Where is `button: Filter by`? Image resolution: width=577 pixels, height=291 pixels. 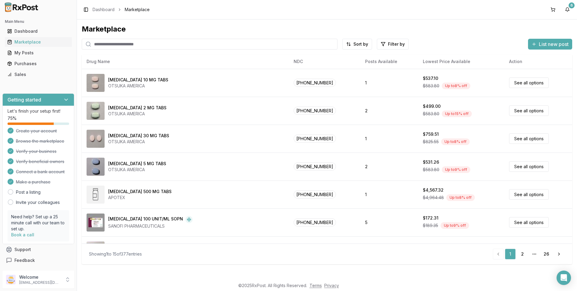 button: Filter by is located at coordinates (393, 44).